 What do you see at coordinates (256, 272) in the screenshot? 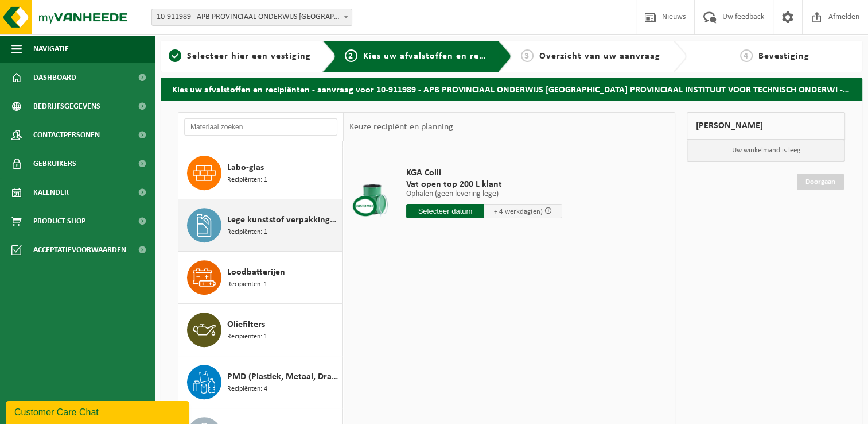
I see `span: Loodbatterijen` at bounding box center [256, 272].